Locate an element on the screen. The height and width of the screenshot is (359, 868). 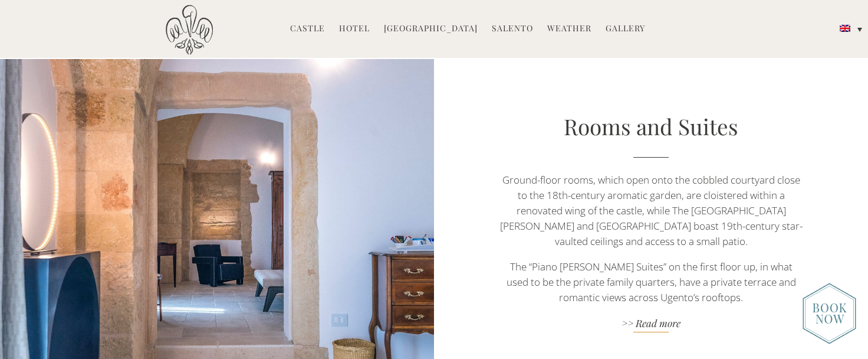
a: Hotel is located at coordinates (354, 29).